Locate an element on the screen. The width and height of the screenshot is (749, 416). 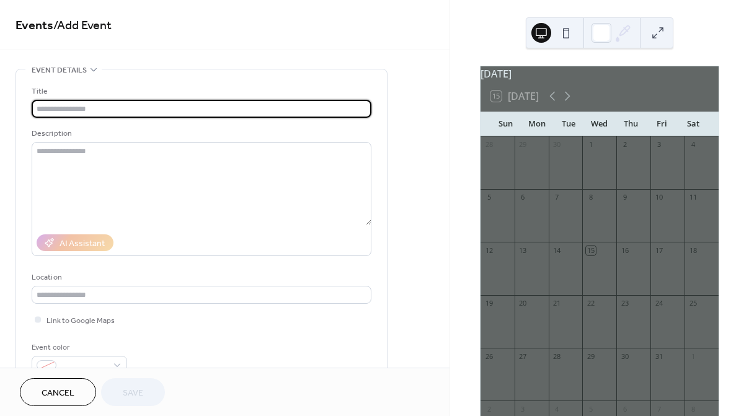
div: Tue is located at coordinates (568, 124).